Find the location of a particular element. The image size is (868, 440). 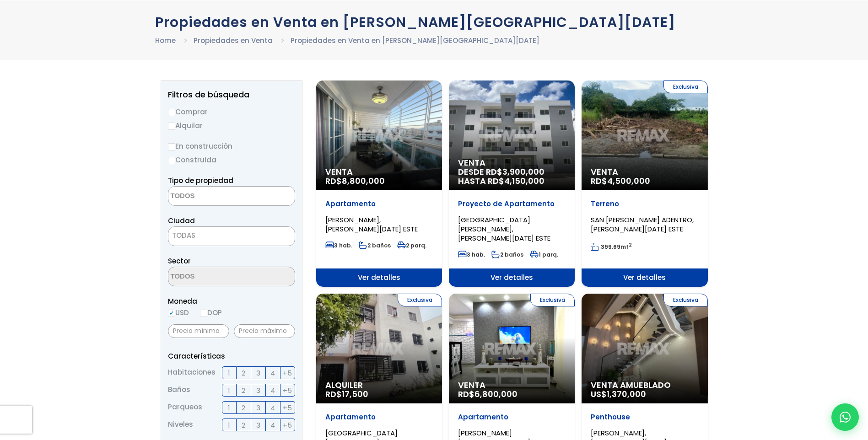

span: Ciudad is located at coordinates (181, 220).